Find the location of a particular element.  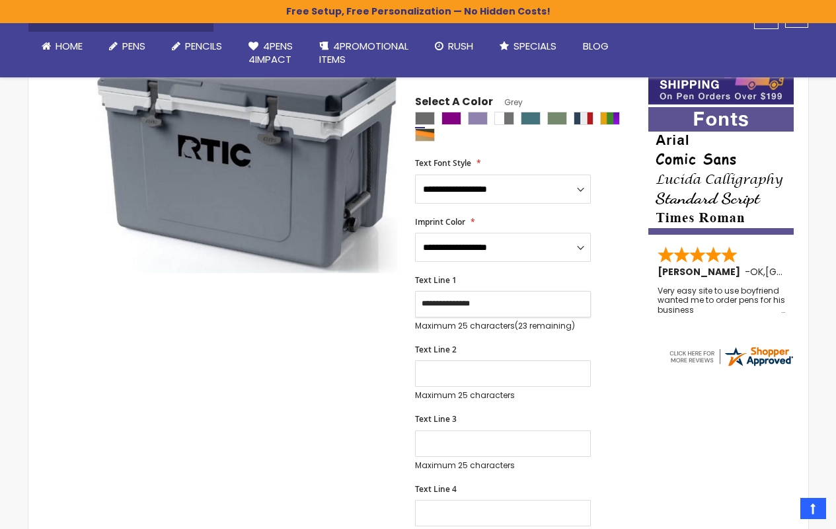

span: Text Line 3 is located at coordinates (436, 418).